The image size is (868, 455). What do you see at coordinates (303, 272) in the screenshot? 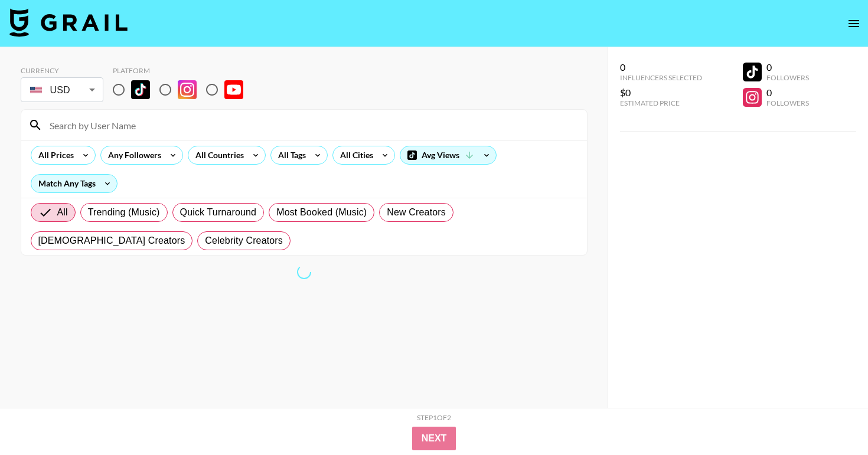
I see `span: Refreshing bookers, clients, countries, tags, cities, talent, talent...` at bounding box center [303, 272].